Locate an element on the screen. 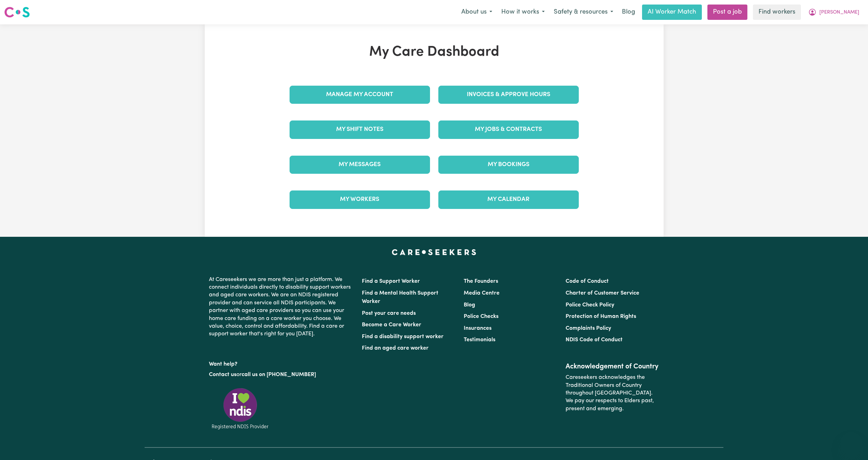 The height and width of the screenshot is (460, 868). a: Post your care needs is located at coordinates (389, 313).